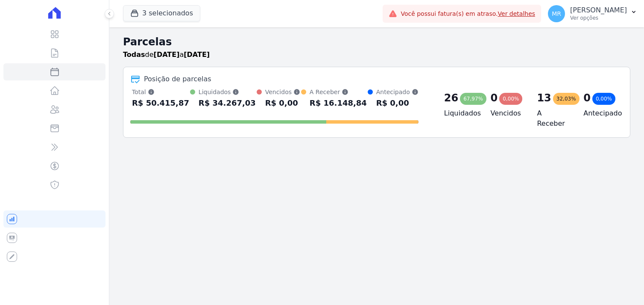  What do you see at coordinates (553, 118) in the screenshot?
I see `h4: A Receber` at bounding box center [553, 118].